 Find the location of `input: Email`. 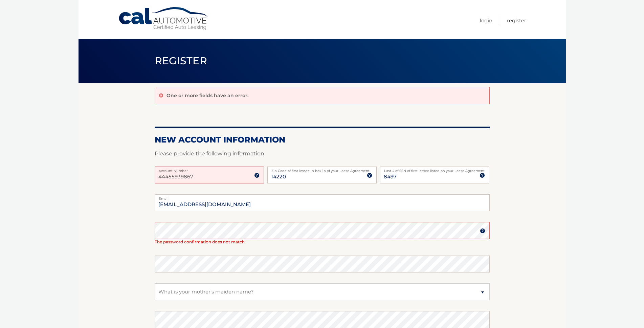

input: Email is located at coordinates (322, 203).